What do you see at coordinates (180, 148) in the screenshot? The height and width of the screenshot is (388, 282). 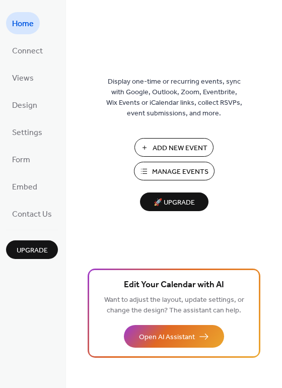 I see `span: Add New Event` at bounding box center [180, 148].